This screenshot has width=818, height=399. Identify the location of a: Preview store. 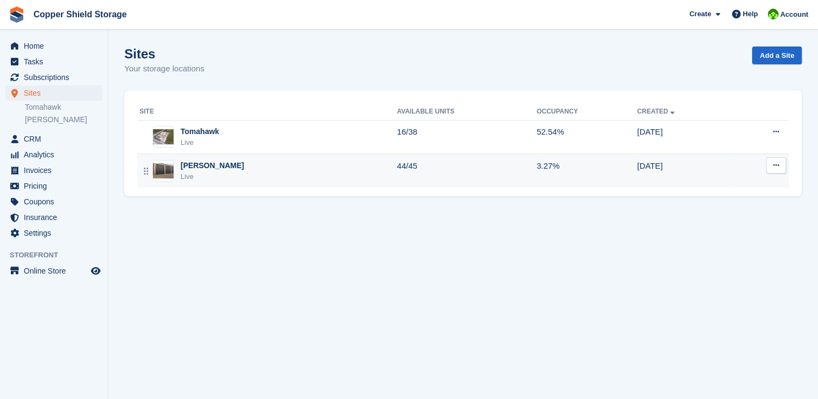
(96, 271).